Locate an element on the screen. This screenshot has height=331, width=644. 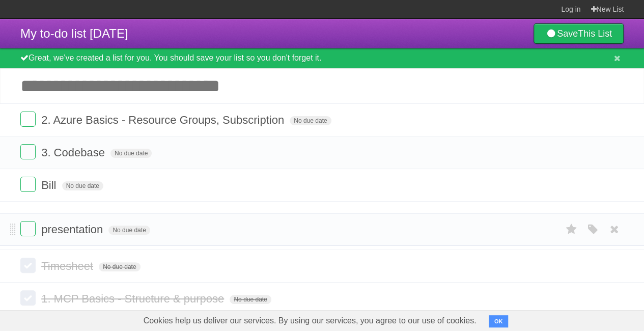
b: This List is located at coordinates (595, 34).